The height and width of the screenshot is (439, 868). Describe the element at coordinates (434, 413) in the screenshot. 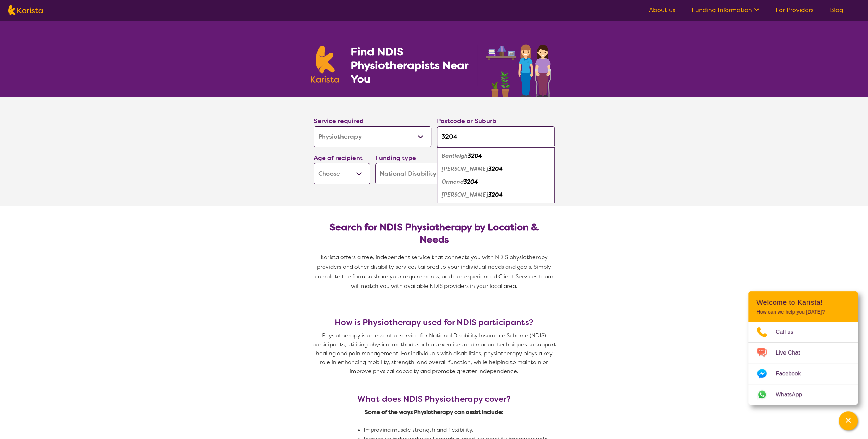

I see `span: Some of the ways Physiotherapy can assist include:` at that location.